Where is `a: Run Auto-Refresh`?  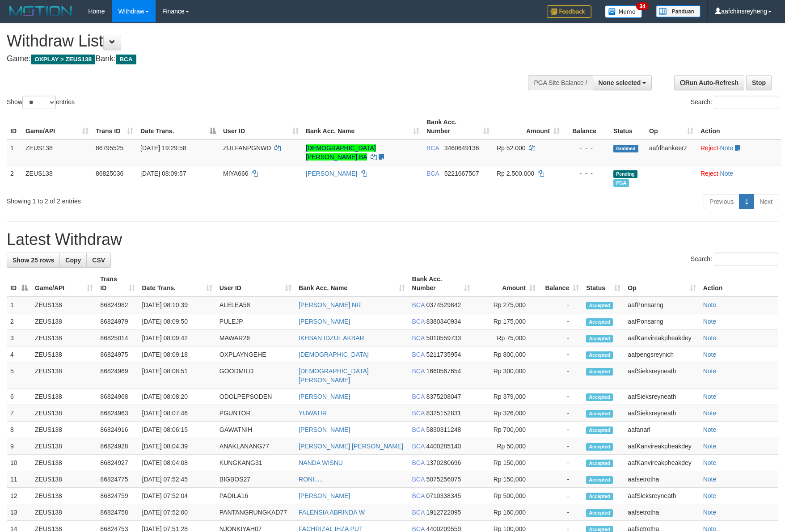
a: Run Auto-Refresh is located at coordinates (709, 83).